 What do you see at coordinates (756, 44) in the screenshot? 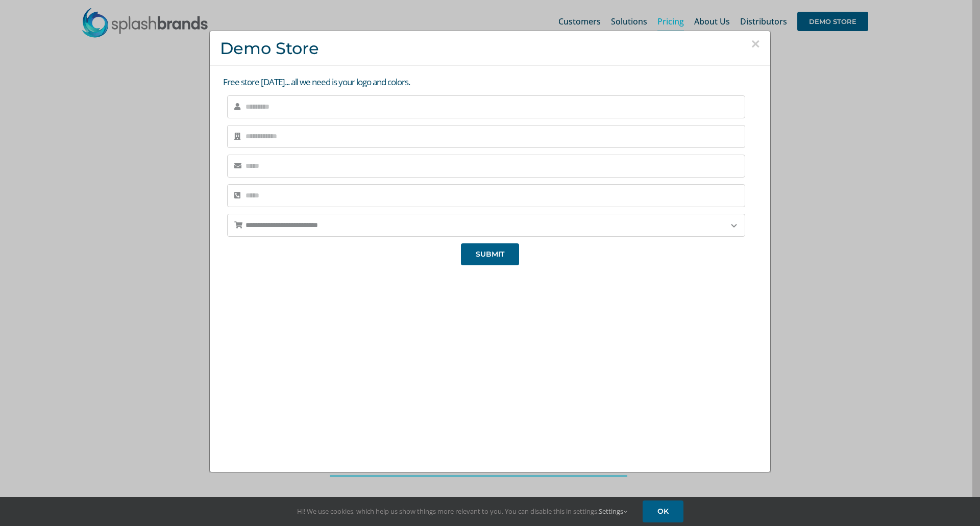
I see `button: Close` at bounding box center [756, 44].